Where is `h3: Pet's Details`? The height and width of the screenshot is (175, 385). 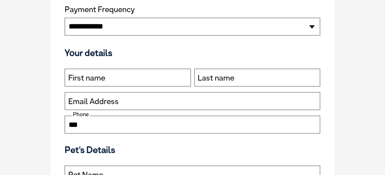
h3: Pet's Details is located at coordinates (193, 149).